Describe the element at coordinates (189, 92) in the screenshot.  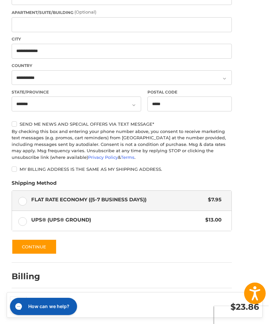
I see `label: Postal Code` at that location.